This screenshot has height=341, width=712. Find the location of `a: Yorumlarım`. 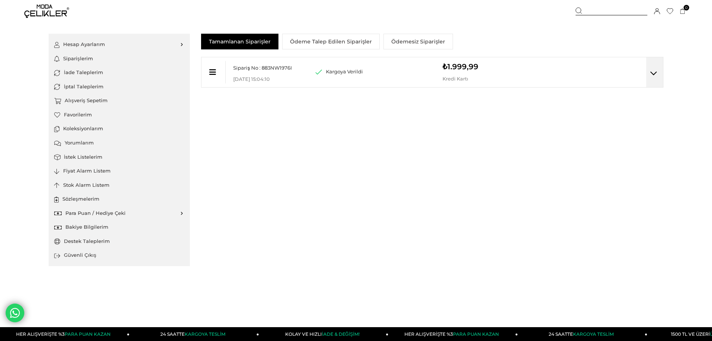

a: Yorumlarım is located at coordinates (119, 143).